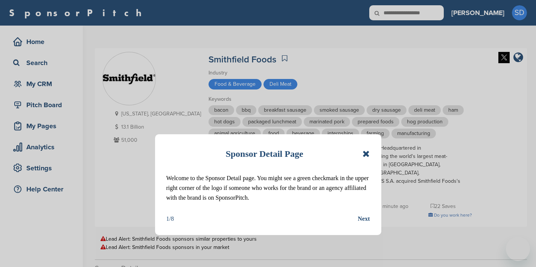 Image resolution: width=536 pixels, height=267 pixels. Describe the element at coordinates (364, 219) in the screenshot. I see `button: Next` at that location.